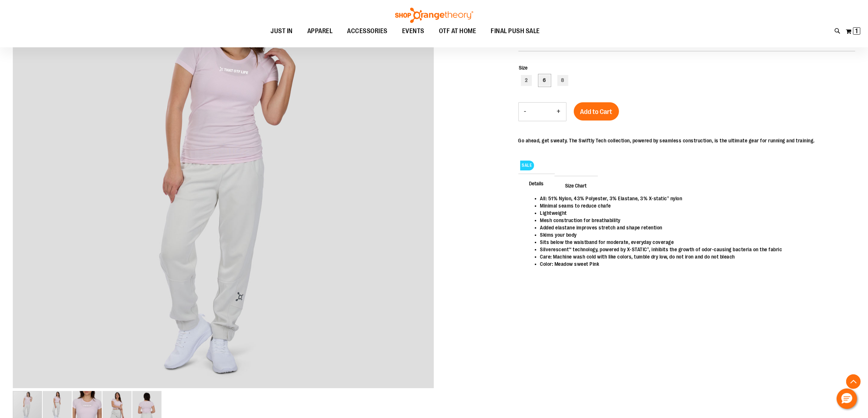  Describe the element at coordinates (695, 235) in the screenshot. I see `li: Skims your body` at that location.